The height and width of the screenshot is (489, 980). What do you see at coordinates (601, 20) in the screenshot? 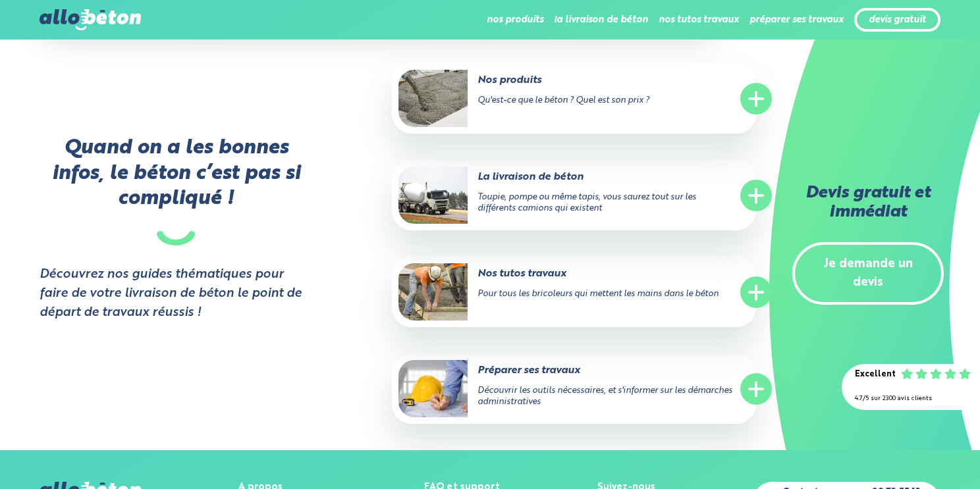
I see `li: la livraison de béton` at bounding box center [601, 20].